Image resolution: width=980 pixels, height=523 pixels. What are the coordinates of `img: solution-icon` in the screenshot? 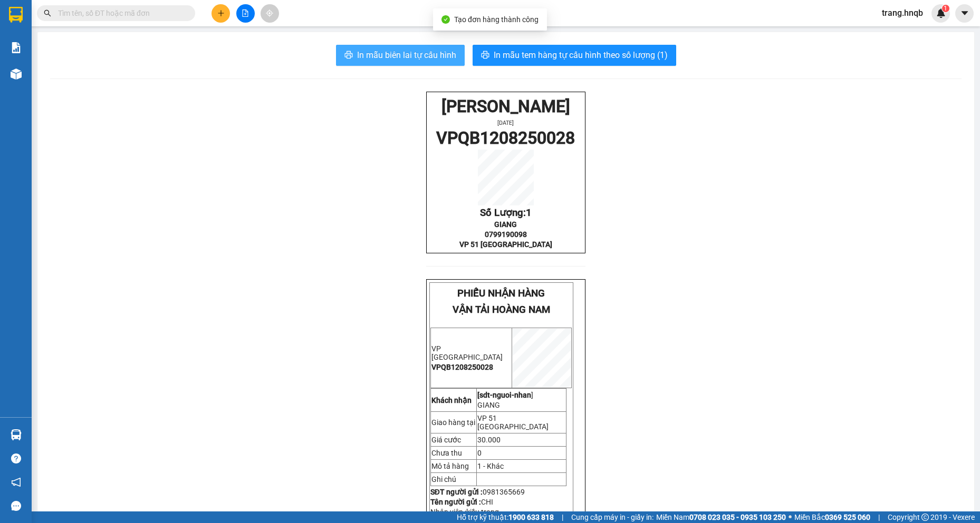 It's located at (16, 47).